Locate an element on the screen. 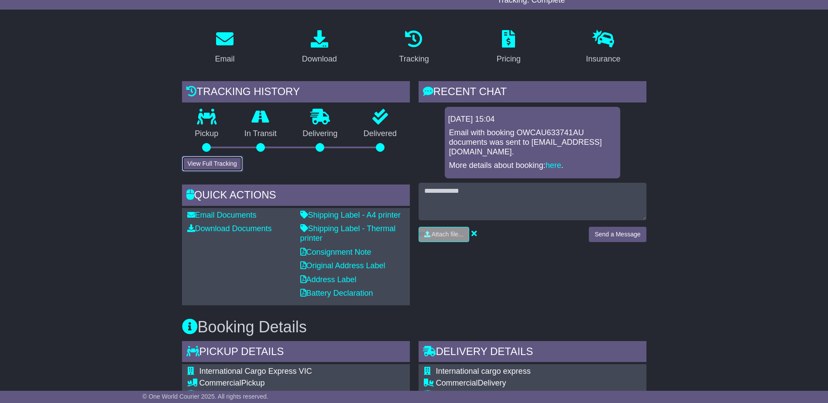  div: Delivery Details is located at coordinates (533, 353).